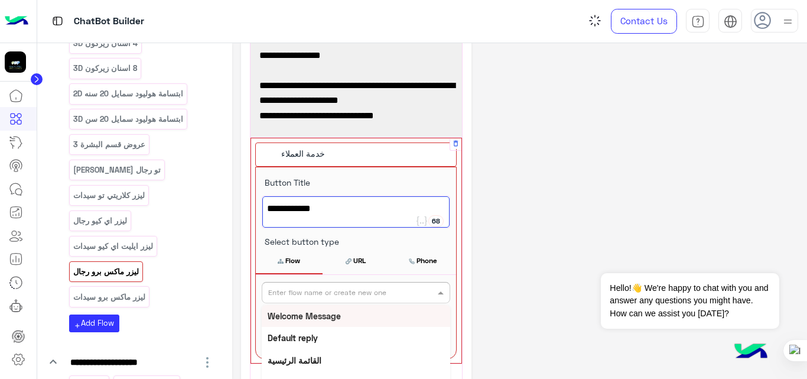  Describe the element at coordinates (356, 260) in the screenshot. I see `button: URL` at that location.